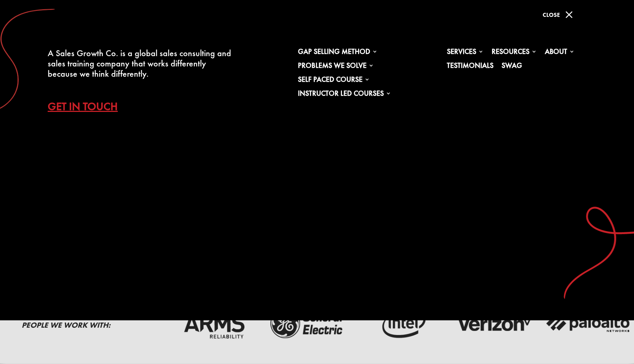 The image size is (634, 364). Describe the element at coordinates (334, 81) in the screenshot. I see `a: Self Paced Course` at that location.